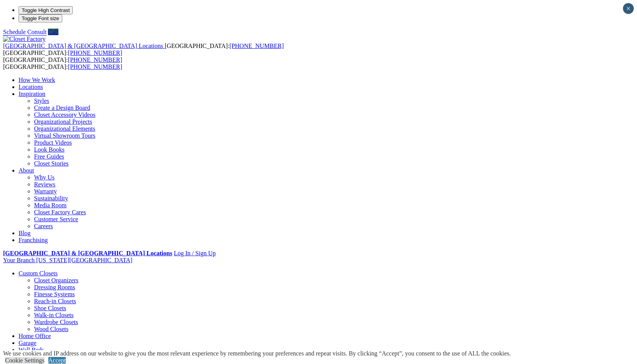 Image resolution: width=637 pixels, height=364 pixels. What do you see at coordinates (26, 170) in the screenshot?
I see `a: About` at bounding box center [26, 170].